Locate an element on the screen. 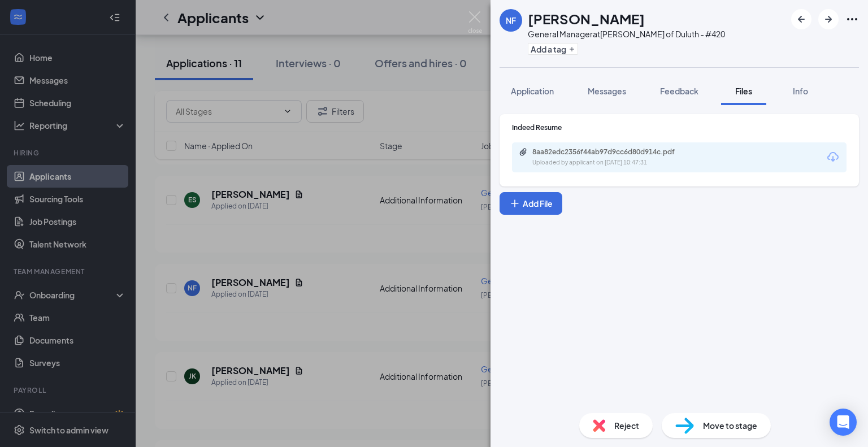 This screenshot has width=868, height=447. svg: Ellipses is located at coordinates (853, 19).